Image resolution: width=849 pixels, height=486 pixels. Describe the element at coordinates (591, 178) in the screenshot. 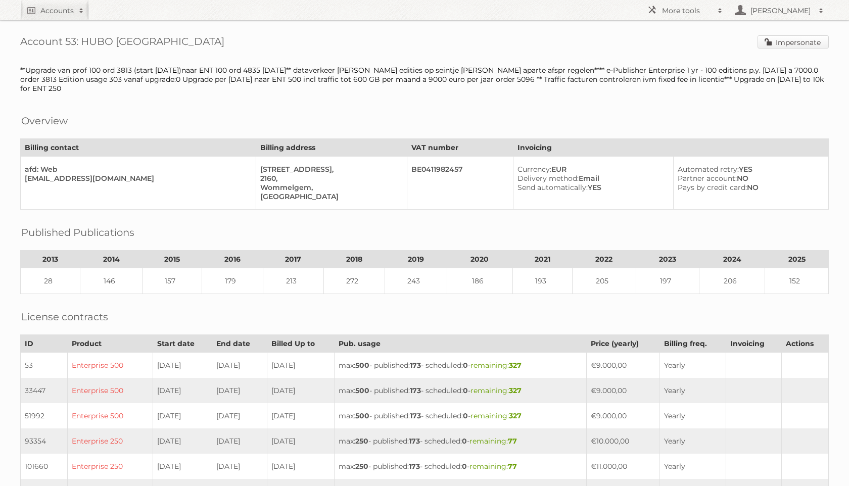

I see `div: Email` at that location.